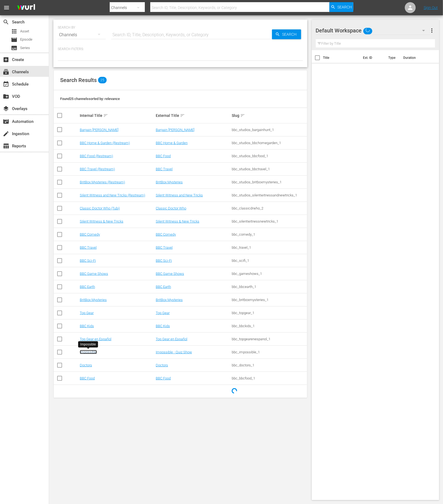  Describe the element at coordinates (269, 195) in the screenshot. I see `div: bbc_studios_silentwitnessandnewtricks_1` at that location.